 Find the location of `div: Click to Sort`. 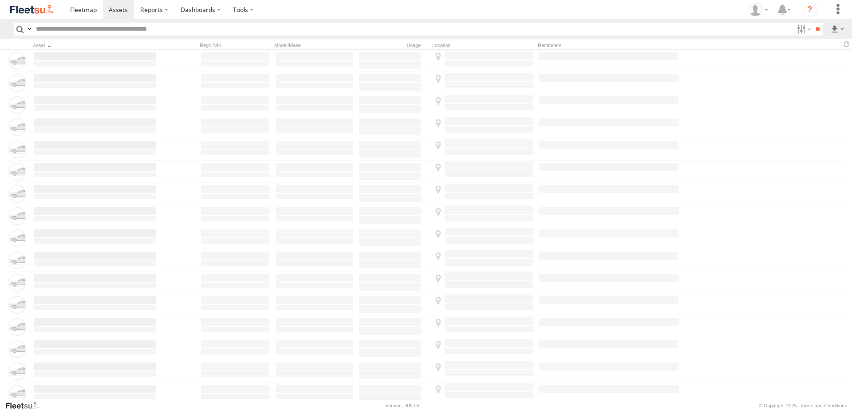

div: Click to Sort is located at coordinates (95, 45).